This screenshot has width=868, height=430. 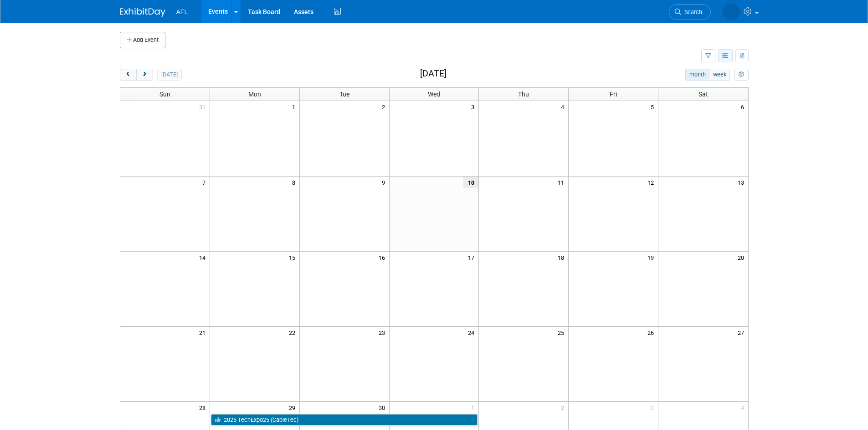 I want to click on span: 12, so click(x=652, y=182).